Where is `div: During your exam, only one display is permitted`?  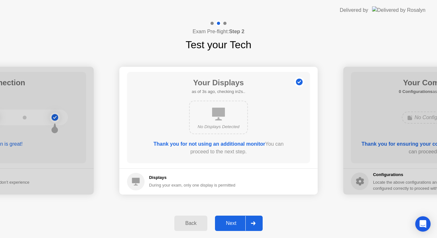 div: During your exam, only one display is permitted is located at coordinates (192, 185).